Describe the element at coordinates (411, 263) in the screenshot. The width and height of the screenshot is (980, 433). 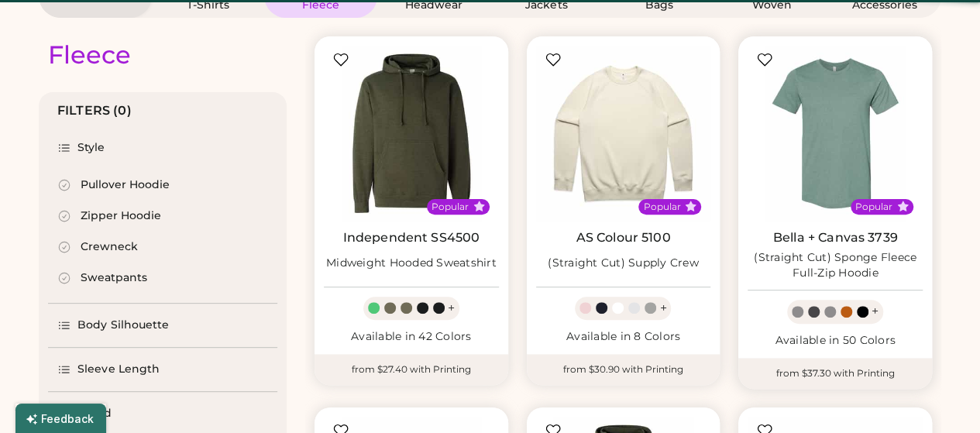
I see `div: Midweight Hooded Sweatshirt` at that location.